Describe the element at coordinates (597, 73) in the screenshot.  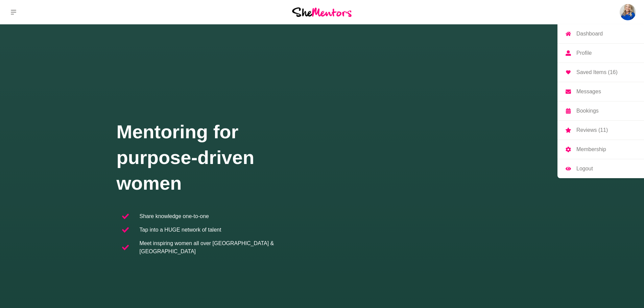
I see `p: Saved Items (16)` at that location.